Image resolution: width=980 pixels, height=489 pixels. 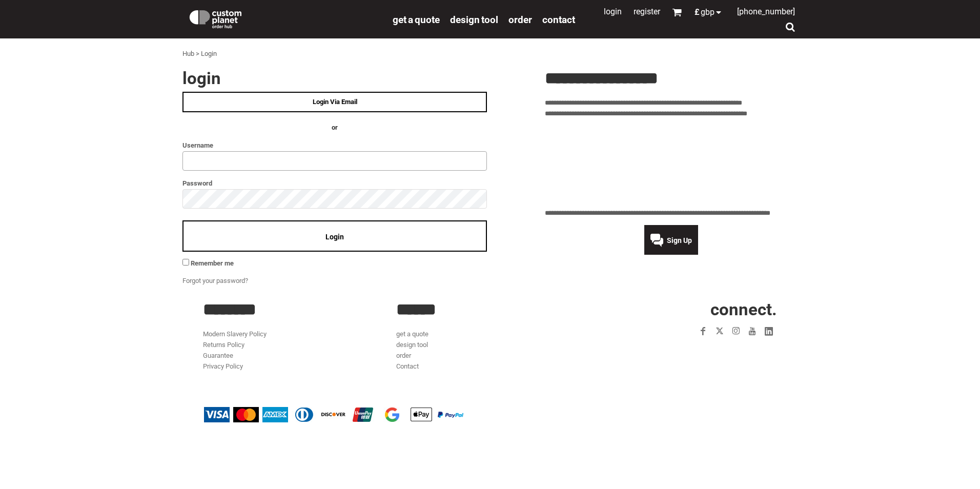 I want to click on img: PayPal, so click(x=451, y=415).